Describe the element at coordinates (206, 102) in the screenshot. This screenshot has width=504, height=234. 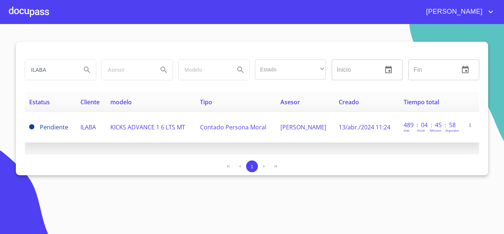
I see `span: Tipo` at that location.